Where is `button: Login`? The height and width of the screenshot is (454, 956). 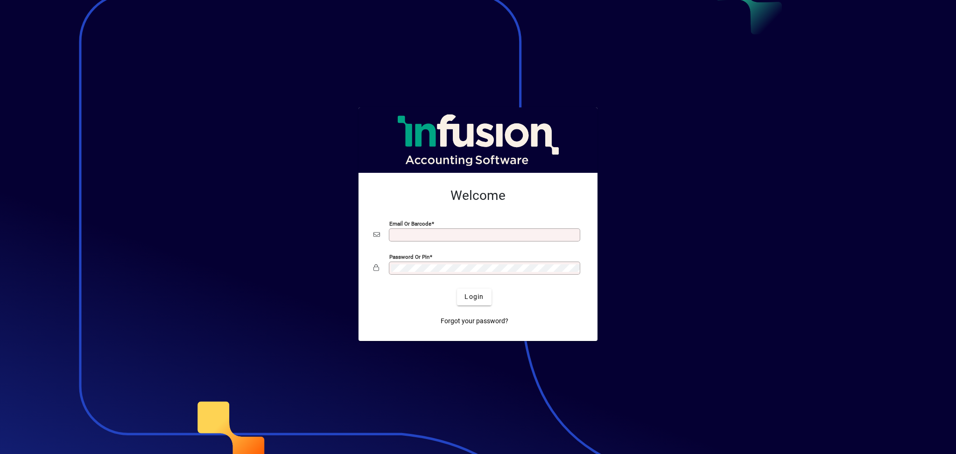 button: Login is located at coordinates (474, 297).